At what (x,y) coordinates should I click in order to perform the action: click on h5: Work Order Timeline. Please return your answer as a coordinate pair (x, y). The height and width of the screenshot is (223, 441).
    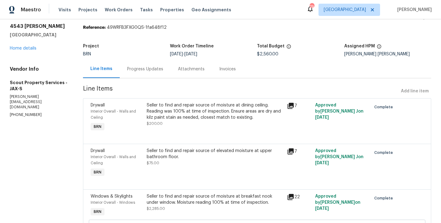
    Looking at the image, I should click on (192, 46).